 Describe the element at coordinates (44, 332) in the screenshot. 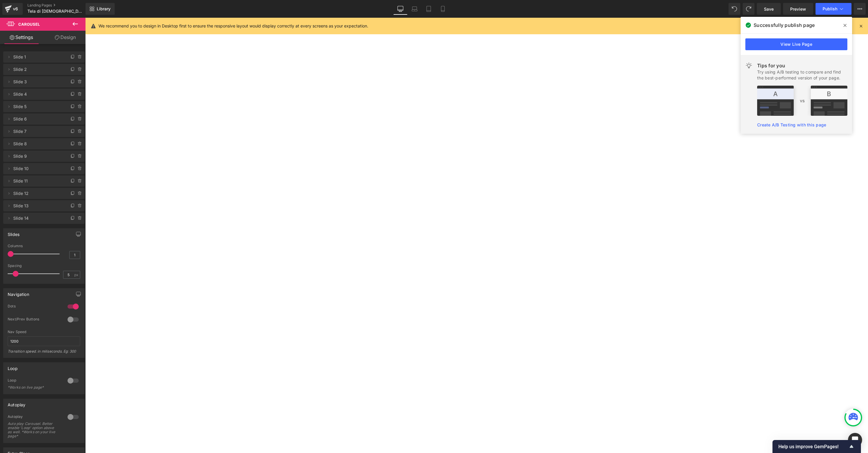

I see `div: Nav Speed` at that location.